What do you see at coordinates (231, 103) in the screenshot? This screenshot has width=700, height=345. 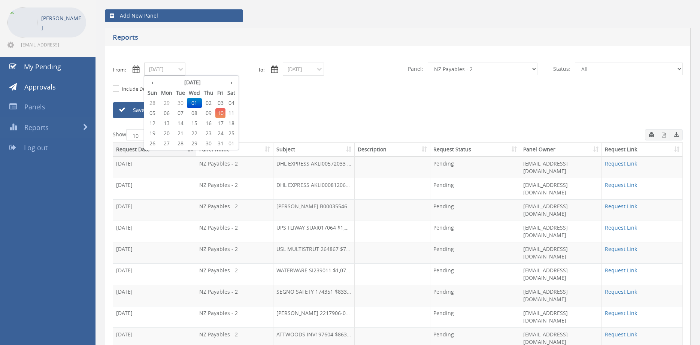 I see `span: 04` at bounding box center [231, 103].